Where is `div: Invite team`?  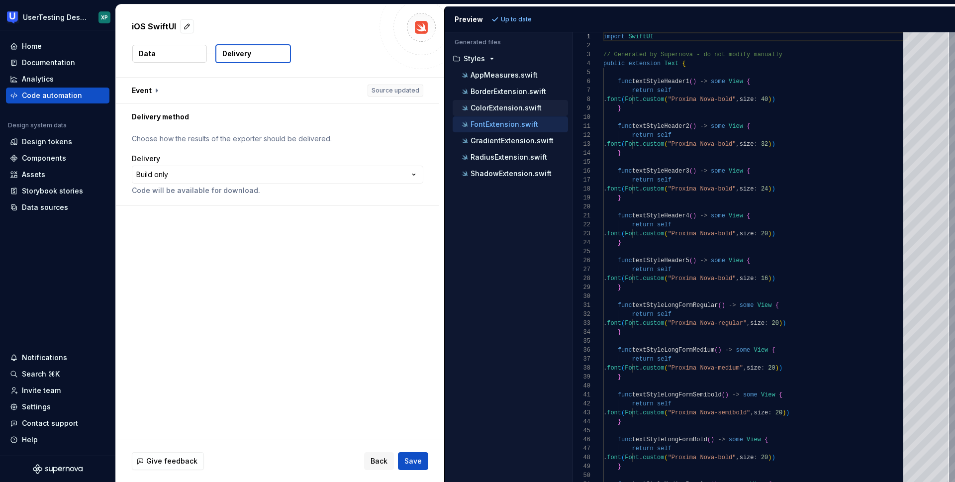 div: Invite team is located at coordinates (41, 390).